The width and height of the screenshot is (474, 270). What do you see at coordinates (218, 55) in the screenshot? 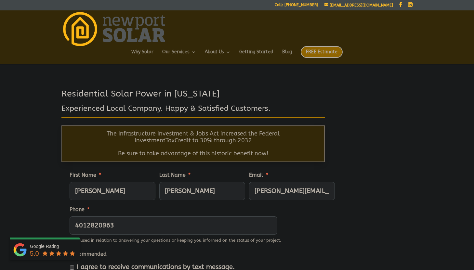
I see `a: About Us` at bounding box center [218, 55].